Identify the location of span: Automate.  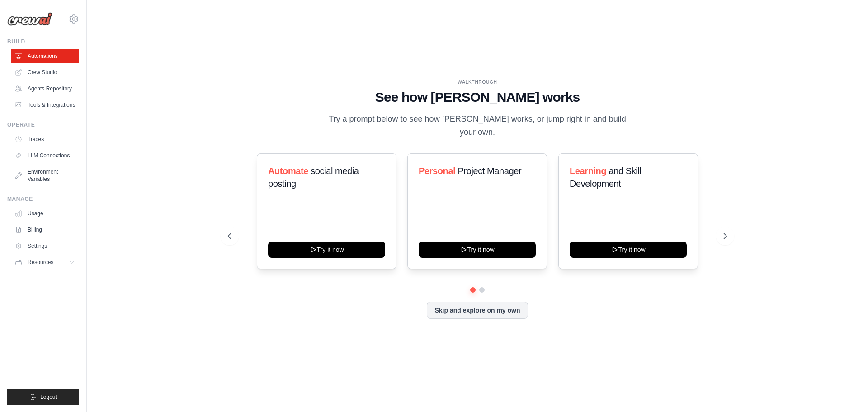
(288, 171).